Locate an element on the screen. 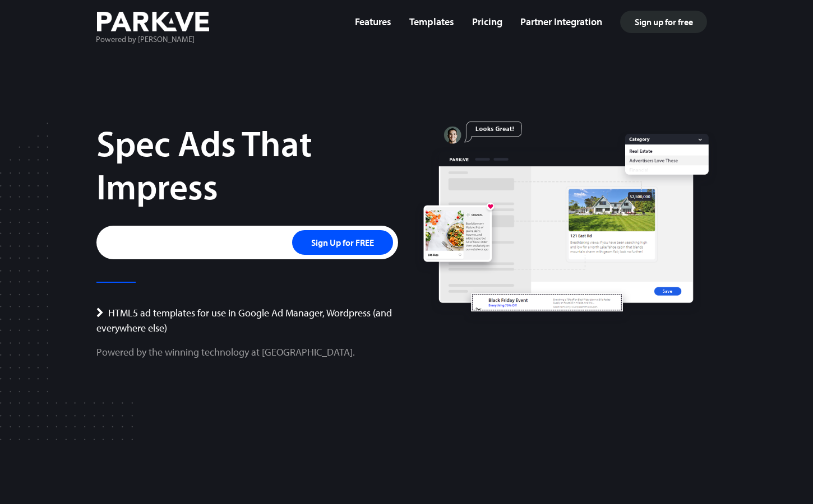 The height and width of the screenshot is (504, 813). span: HTML5 ad templates for use in Google Ad Manager, Wordpress (and everywhere else) is located at coordinates (247, 320).